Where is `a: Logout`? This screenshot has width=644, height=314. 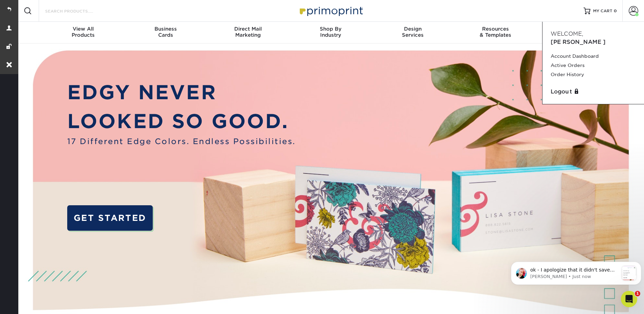
a: Logout is located at coordinates (593, 92).